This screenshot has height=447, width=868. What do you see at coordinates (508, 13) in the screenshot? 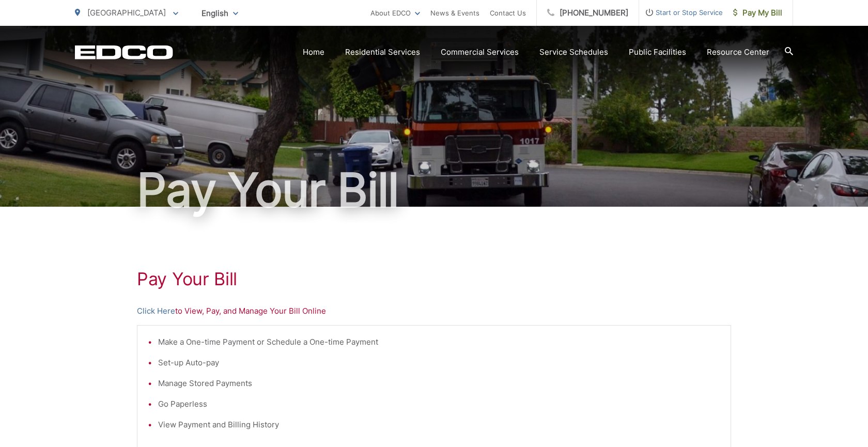
I see `a: Contact Us` at bounding box center [508, 13].